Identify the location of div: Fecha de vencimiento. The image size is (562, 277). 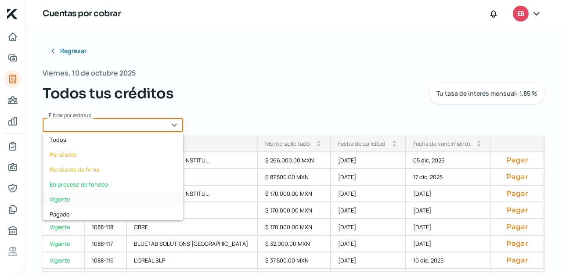
(442, 144).